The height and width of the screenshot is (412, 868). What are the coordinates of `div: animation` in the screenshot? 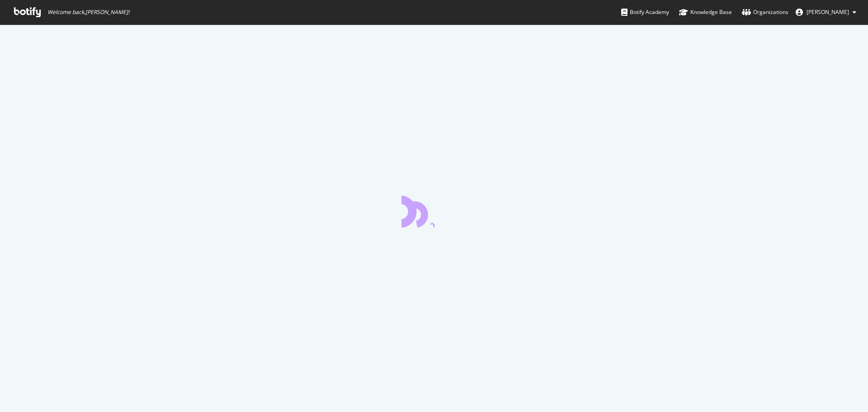 It's located at (434, 211).